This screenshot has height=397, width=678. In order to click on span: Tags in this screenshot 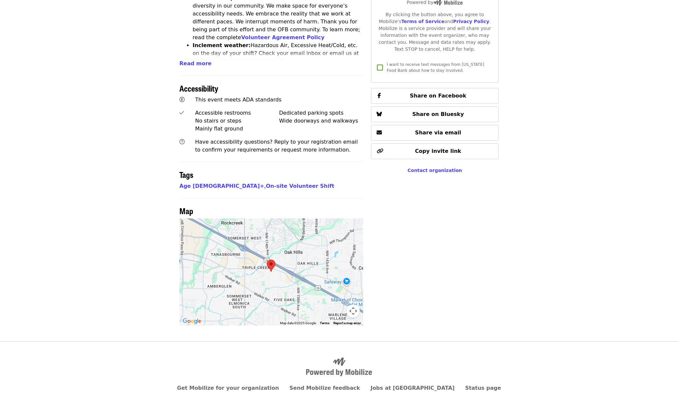, I will do `click(186, 174)`.